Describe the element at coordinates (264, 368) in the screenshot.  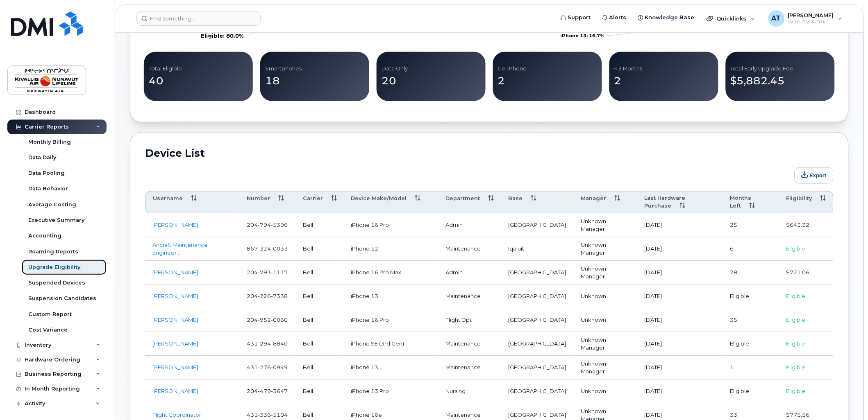
I see `span: 276` at that location.